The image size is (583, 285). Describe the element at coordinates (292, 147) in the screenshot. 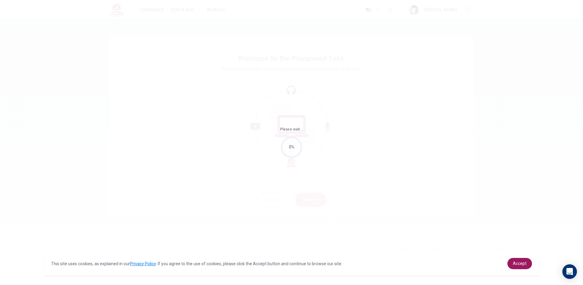

I see `div: 0%` at that location.